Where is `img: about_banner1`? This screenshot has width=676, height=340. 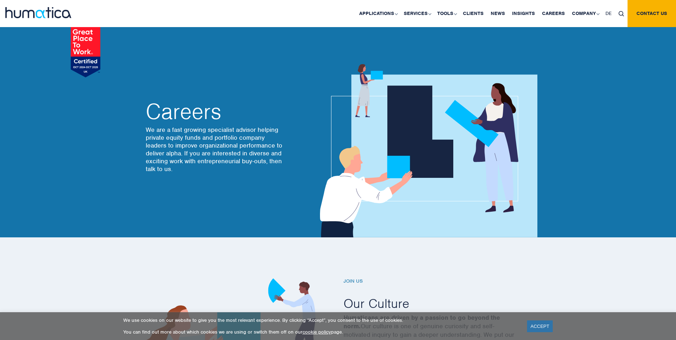 img: about_banner1 is located at coordinates (425, 151).